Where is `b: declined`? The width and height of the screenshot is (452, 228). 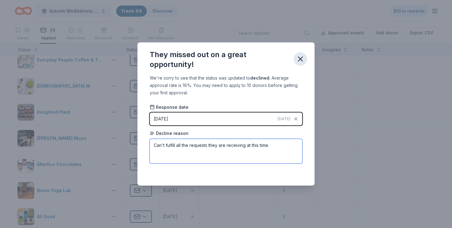 b: declined is located at coordinates (260, 78).